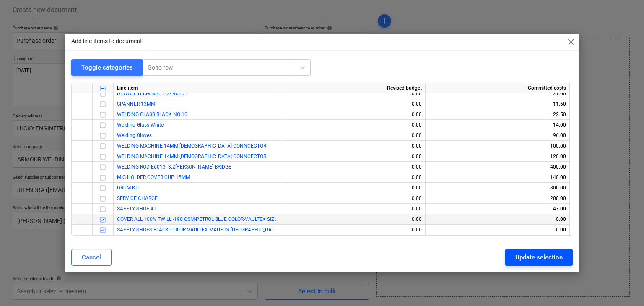  I want to click on a: SERVICE CHARGE, so click(137, 198).